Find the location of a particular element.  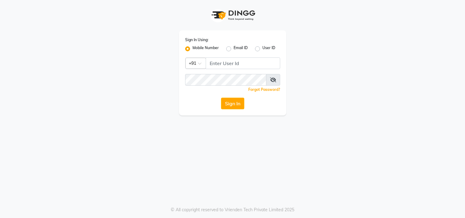

label: User ID is located at coordinates (269, 49).